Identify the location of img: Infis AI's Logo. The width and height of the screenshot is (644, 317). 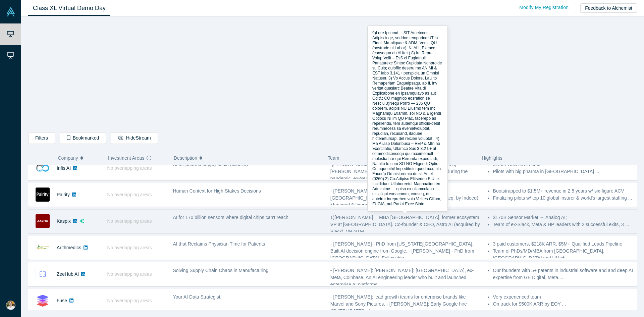
(43, 168).